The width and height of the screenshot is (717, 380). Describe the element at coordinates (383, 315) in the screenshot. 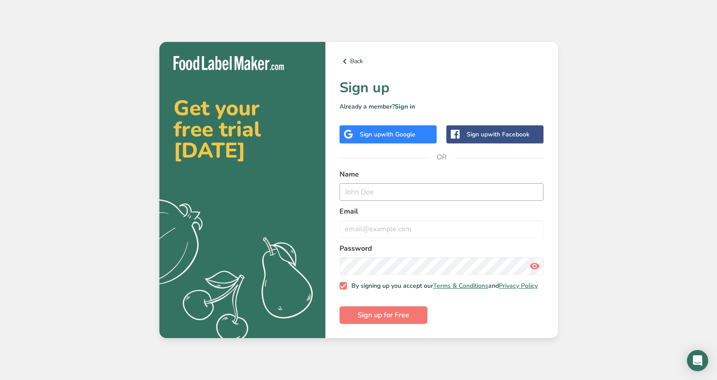

I see `button: Sign up for Free` at that location.